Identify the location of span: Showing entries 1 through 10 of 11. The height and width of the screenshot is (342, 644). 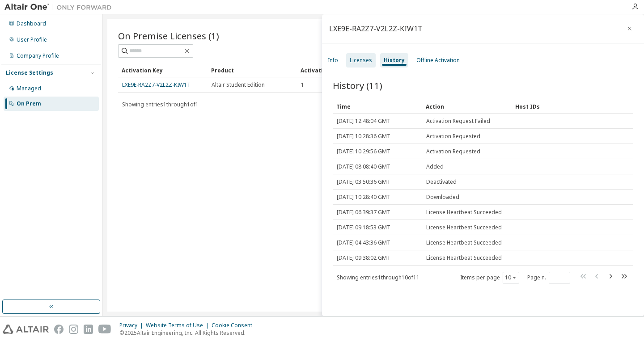
(378, 277).